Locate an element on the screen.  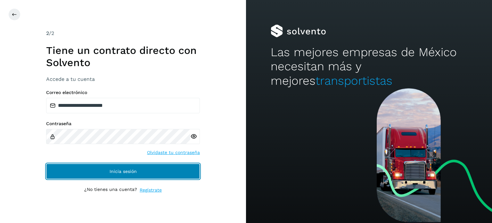
div: /2 is located at coordinates (123, 33).